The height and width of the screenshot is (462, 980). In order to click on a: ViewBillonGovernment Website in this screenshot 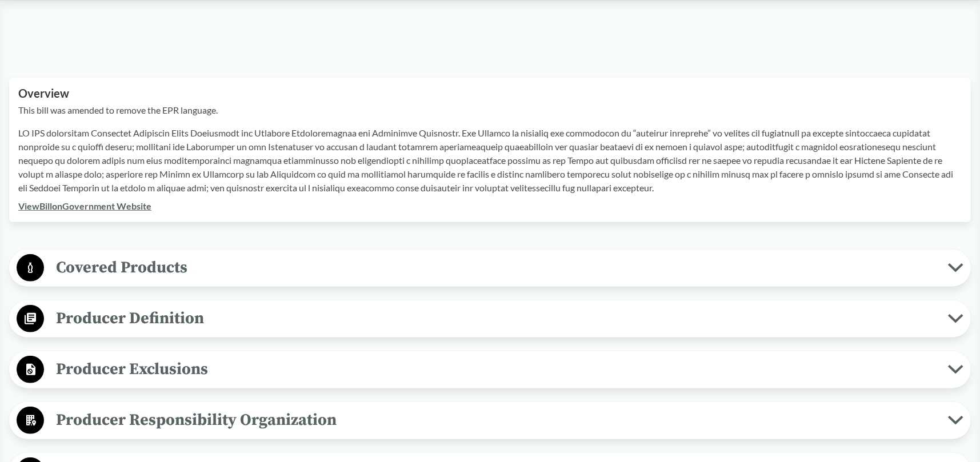, I will do `click(85, 205)`.